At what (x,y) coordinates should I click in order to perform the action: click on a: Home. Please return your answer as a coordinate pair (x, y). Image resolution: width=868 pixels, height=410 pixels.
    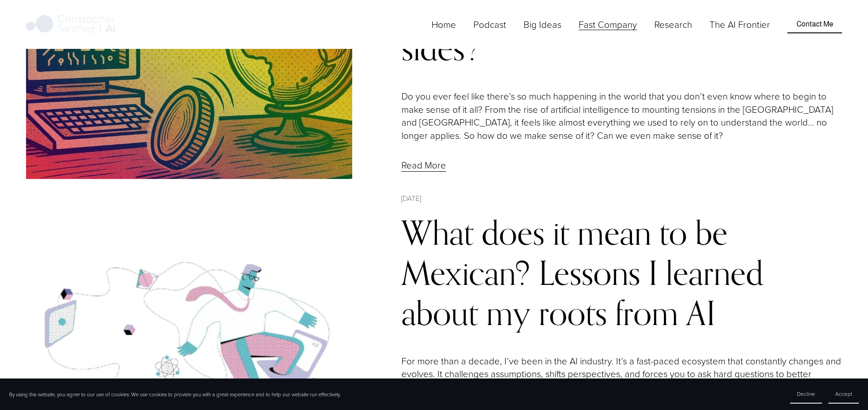
    Looking at the image, I should click on (444, 24).